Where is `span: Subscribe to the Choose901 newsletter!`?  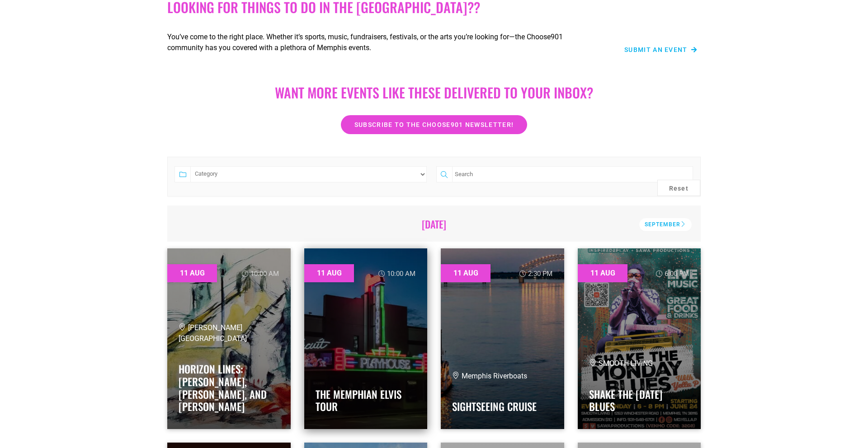
span: Subscribe to the Choose901 newsletter! is located at coordinates (434, 124).